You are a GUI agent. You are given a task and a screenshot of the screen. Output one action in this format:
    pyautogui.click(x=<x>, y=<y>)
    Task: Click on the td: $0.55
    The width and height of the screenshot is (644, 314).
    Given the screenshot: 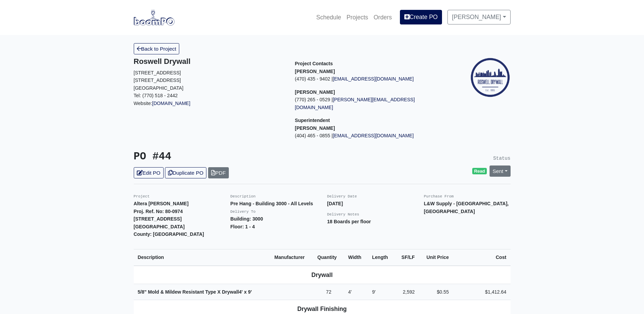 What is the action you would take?
    pyautogui.click(x=436, y=292)
    